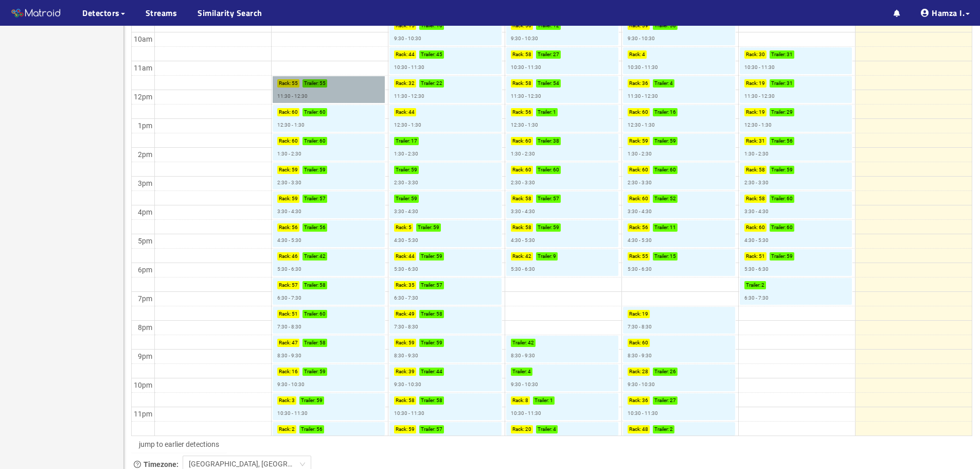 The image size is (980, 469). I want to click on p: 38, so click(556, 141).